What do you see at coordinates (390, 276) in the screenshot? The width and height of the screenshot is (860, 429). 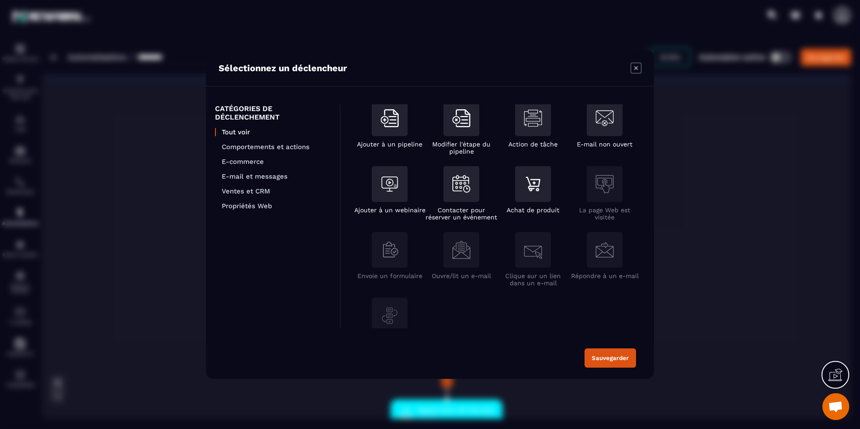 I see `p: Envoie un formulaire` at bounding box center [390, 276].